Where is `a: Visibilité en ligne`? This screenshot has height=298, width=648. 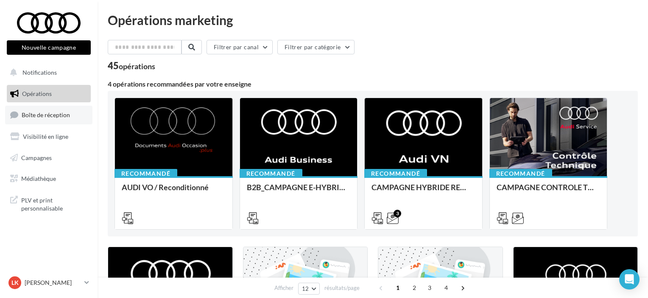
a: Visibilité en ligne is located at coordinates (49, 137).